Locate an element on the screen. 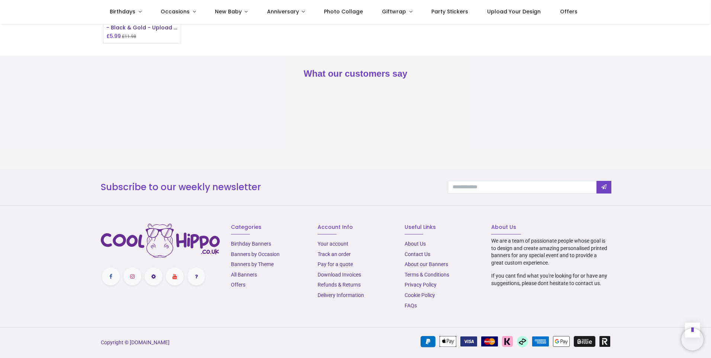 The height and width of the screenshot is (358, 711). span: Party Stickers is located at coordinates (450, 12).